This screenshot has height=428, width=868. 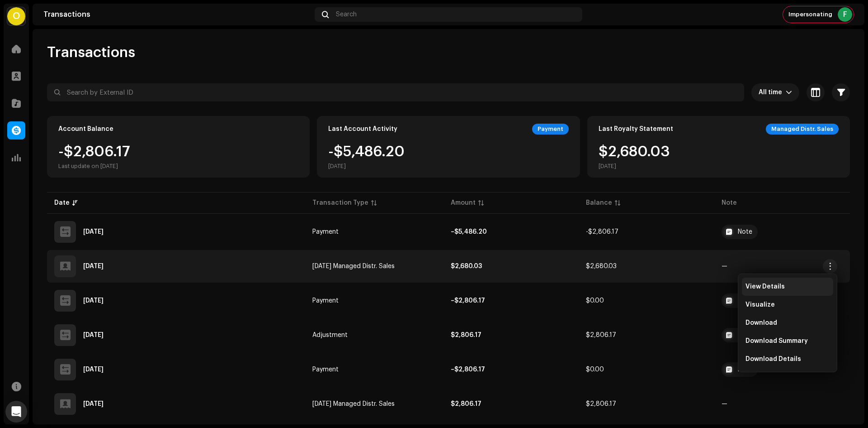 I want to click on div: dropdown trigger, so click(x=789, y=92).